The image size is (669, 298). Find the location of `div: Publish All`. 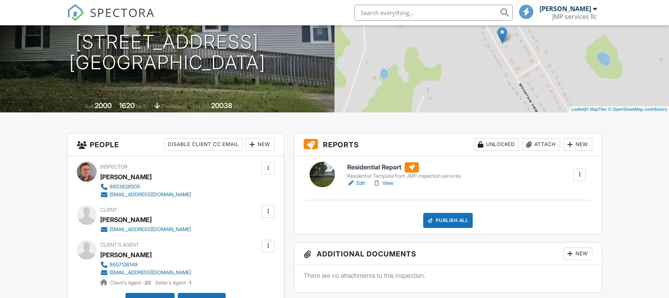

div: Publish All is located at coordinates (448, 220).